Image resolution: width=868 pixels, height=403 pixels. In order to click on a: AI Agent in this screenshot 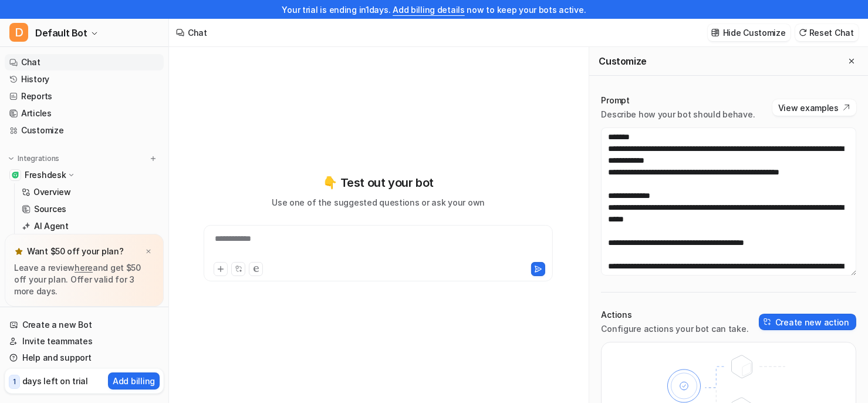, I will do `click(90, 226)`.